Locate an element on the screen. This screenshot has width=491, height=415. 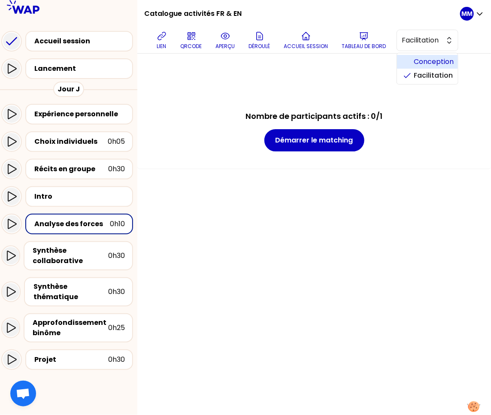
button: Facilitation is located at coordinates (427, 40).